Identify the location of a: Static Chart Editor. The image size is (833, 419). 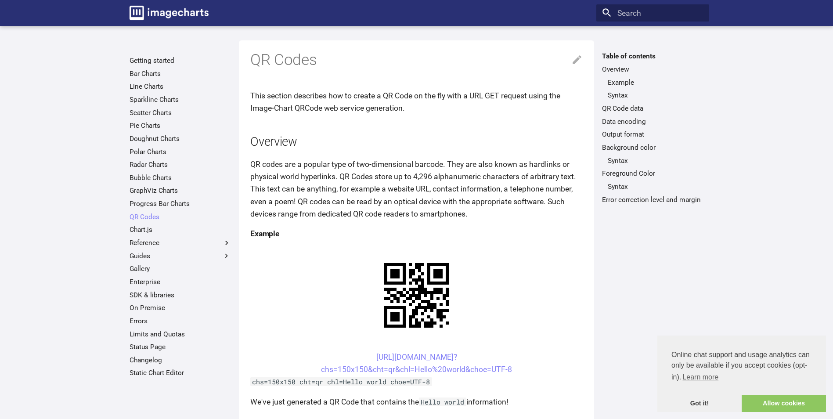
(180, 373).